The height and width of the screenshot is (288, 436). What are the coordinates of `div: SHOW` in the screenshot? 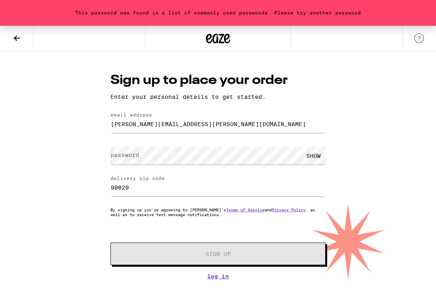 It's located at (313, 155).